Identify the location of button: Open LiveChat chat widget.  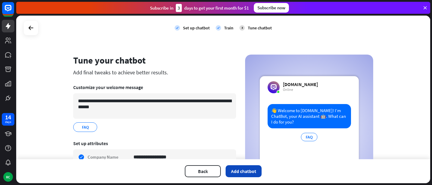
(14, 11).